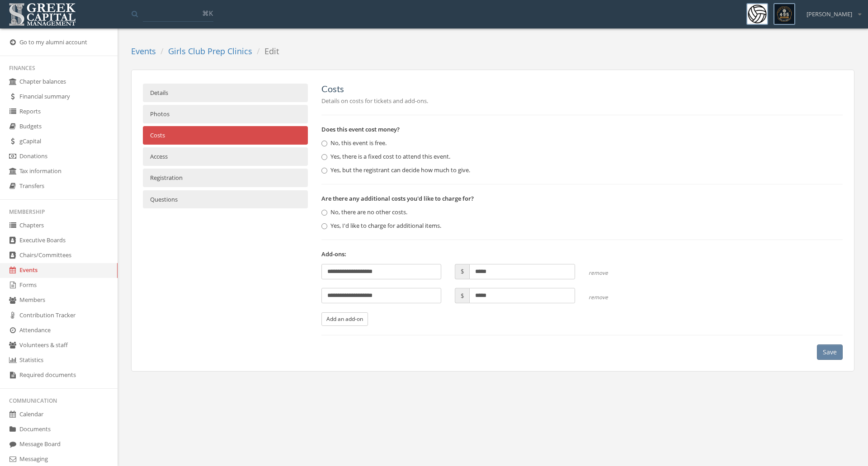 The width and height of the screenshot is (868, 466). What do you see at coordinates (324, 226) in the screenshot?
I see `input: Yes, I'd like to charge for additional items.` at bounding box center [324, 226].